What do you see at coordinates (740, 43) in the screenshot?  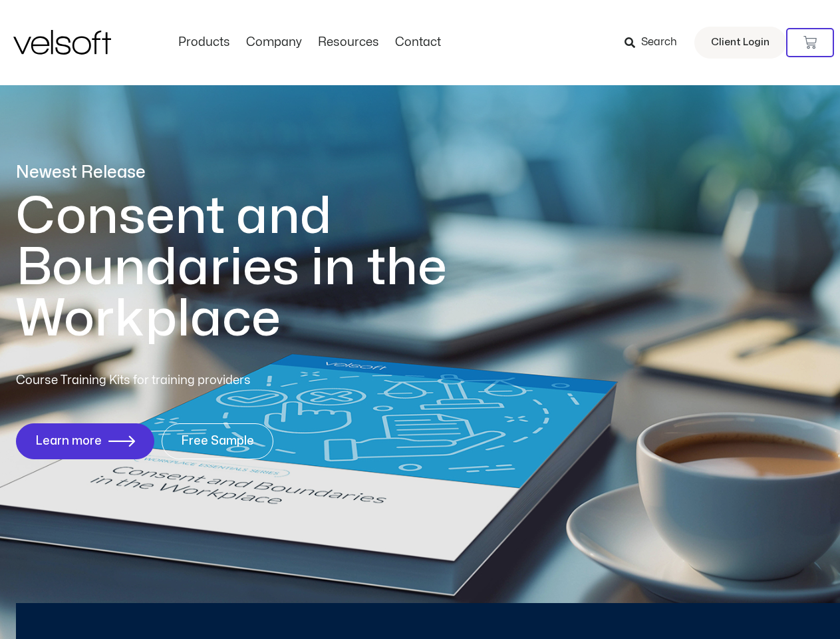 I see `span: Client Login` at bounding box center [740, 43].